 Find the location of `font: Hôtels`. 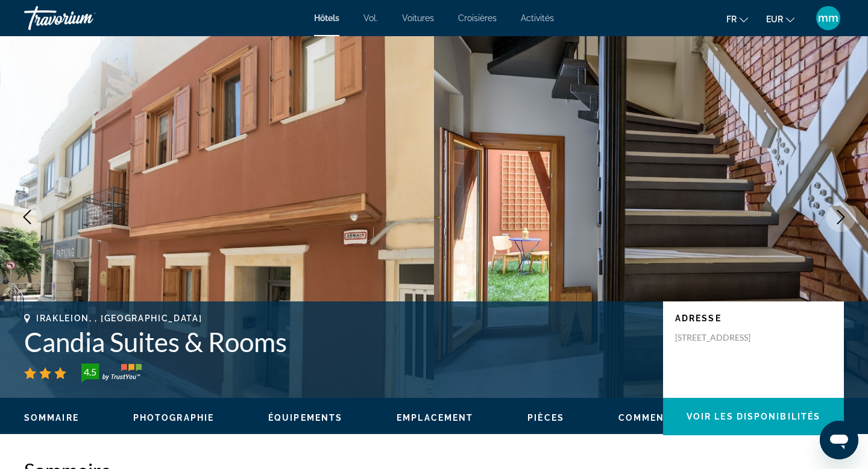

font: Hôtels is located at coordinates (327, 18).